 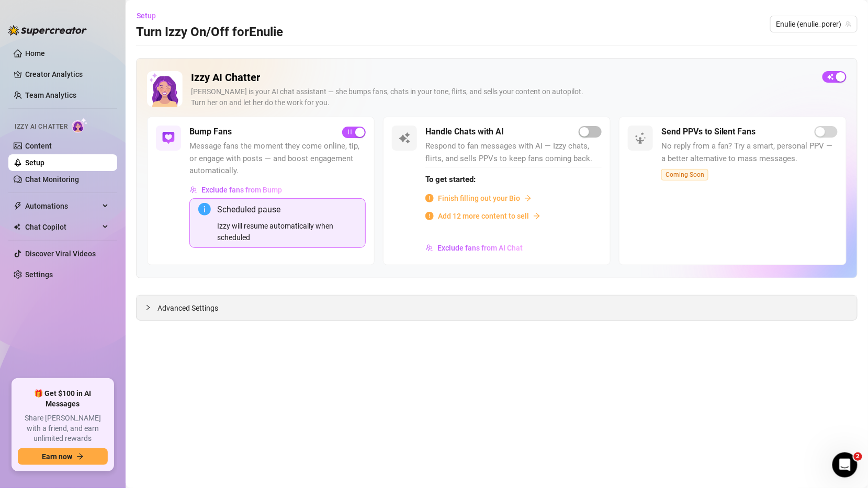 What do you see at coordinates (685, 175) in the screenshot?
I see `span: Coming Soon` at bounding box center [685, 175].